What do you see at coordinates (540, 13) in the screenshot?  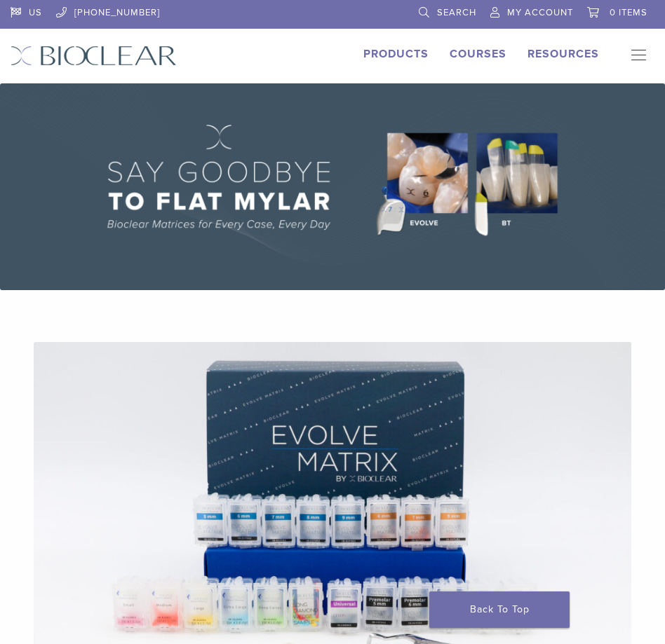 I see `span: My Account` at bounding box center [540, 13].